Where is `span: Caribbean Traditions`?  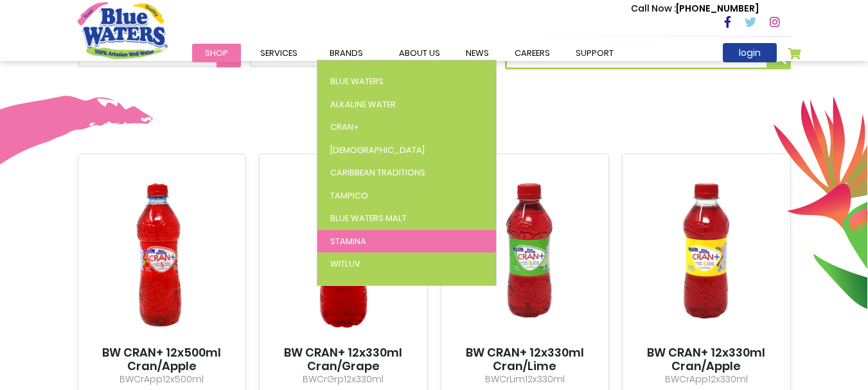 span: Caribbean Traditions is located at coordinates (377, 172).